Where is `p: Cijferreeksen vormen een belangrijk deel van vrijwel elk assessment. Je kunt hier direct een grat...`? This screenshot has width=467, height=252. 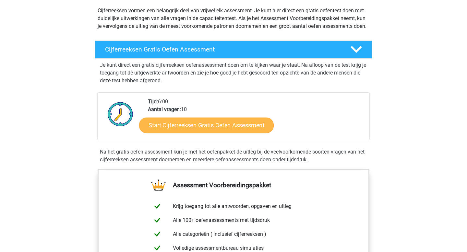 p: Cijferreeksen vormen een belangrijk deel van vrijwel elk assessment. Je kunt hier direct een grat... is located at coordinates (233, 18).